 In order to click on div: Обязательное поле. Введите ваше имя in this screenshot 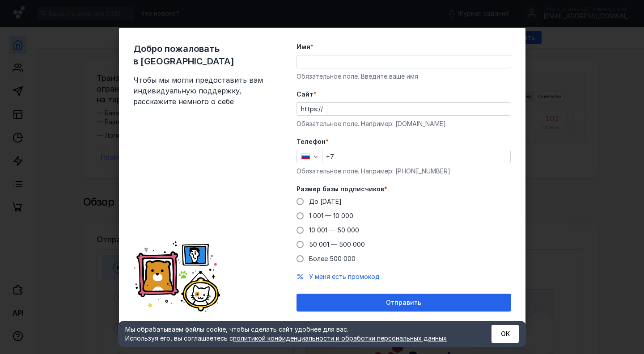, I will do `click(404, 77)`.